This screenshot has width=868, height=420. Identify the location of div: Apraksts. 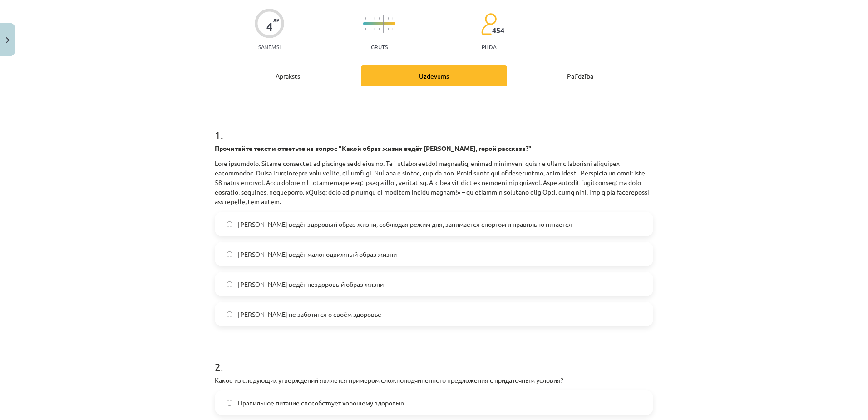
(288, 76).